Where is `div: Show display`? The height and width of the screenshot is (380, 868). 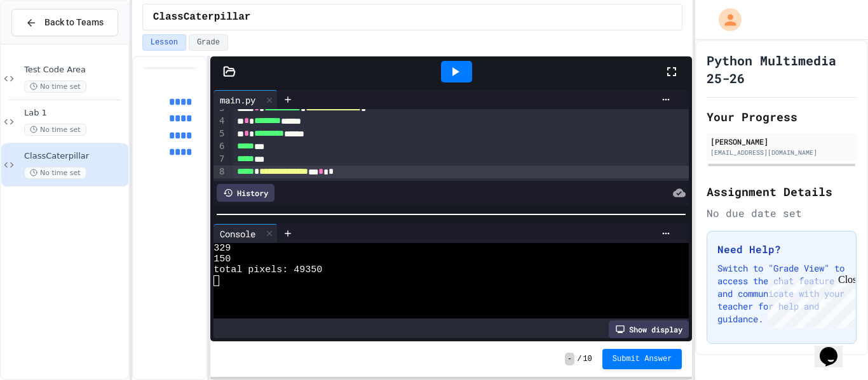 div: Show display is located at coordinates (648, 329).